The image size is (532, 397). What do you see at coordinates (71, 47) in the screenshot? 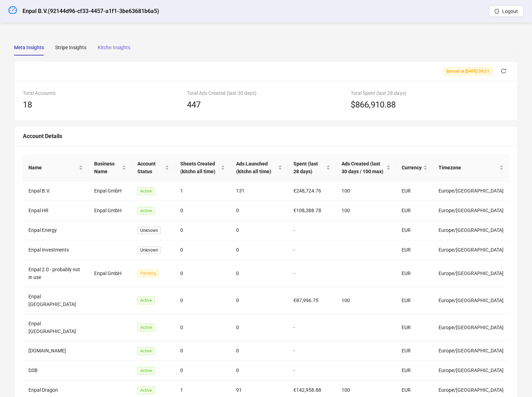
I see `div: Stripe Insights` at bounding box center [71, 47].